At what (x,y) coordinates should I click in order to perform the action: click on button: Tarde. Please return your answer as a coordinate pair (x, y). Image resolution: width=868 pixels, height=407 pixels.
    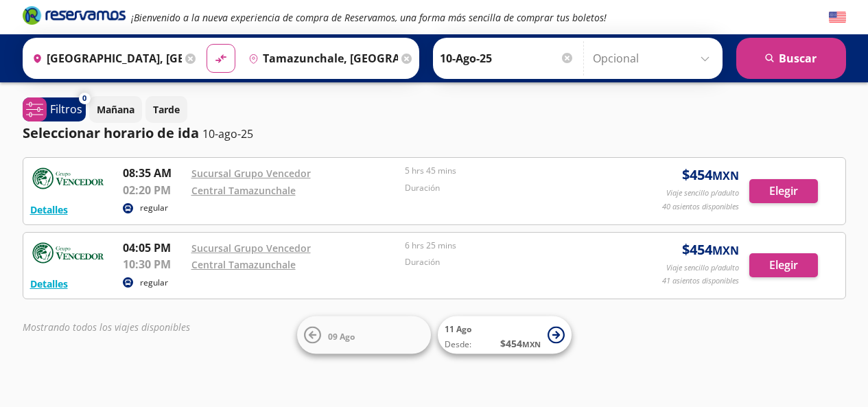
    Looking at the image, I should click on (166, 109).